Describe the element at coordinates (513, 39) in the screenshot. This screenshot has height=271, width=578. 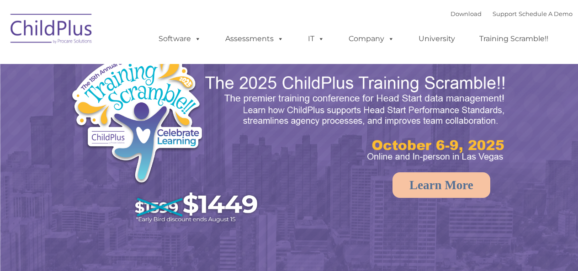
I see `a: Training Scramble!!` at that location.